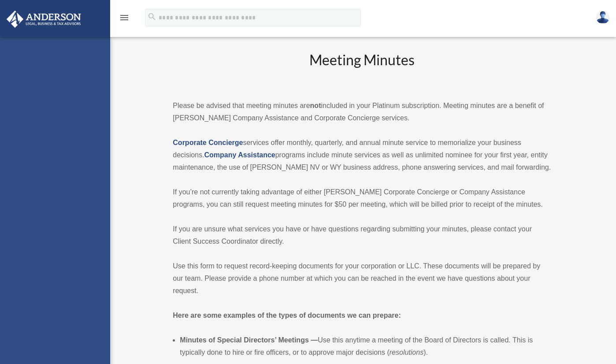 The width and height of the screenshot is (616, 364). What do you see at coordinates (361, 235) in the screenshot?
I see `p: If you are unsure what services you have or have questions regarding submitting your minutes, ple...` at bounding box center [361, 235].